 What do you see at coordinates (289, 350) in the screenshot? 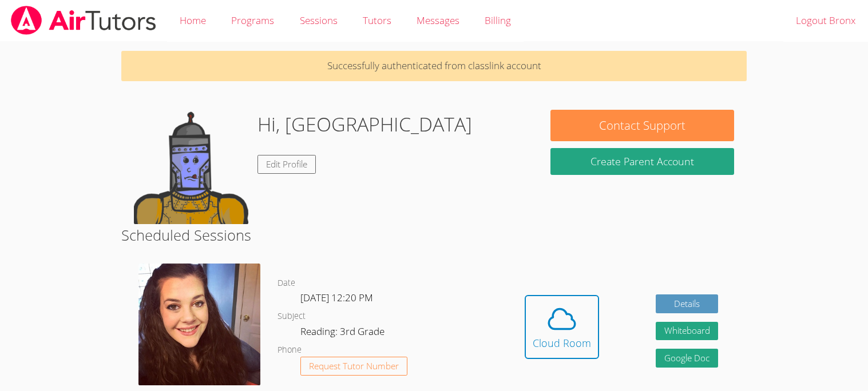
I see `dt: Phone` at bounding box center [289, 350].